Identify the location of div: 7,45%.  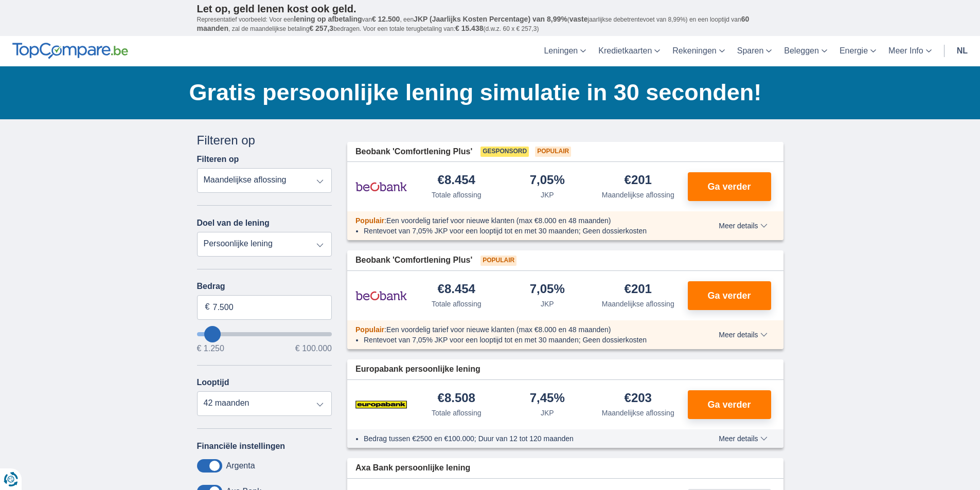
(547, 399).